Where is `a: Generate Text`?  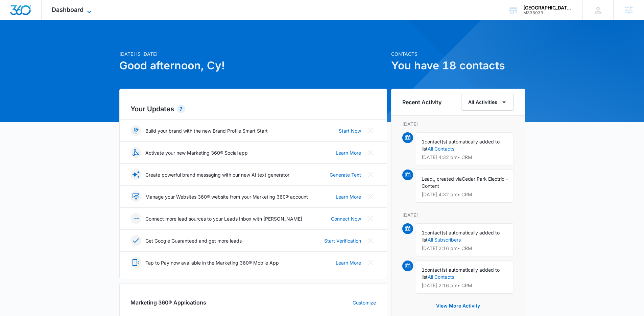
a: Generate Text is located at coordinates (345, 175).